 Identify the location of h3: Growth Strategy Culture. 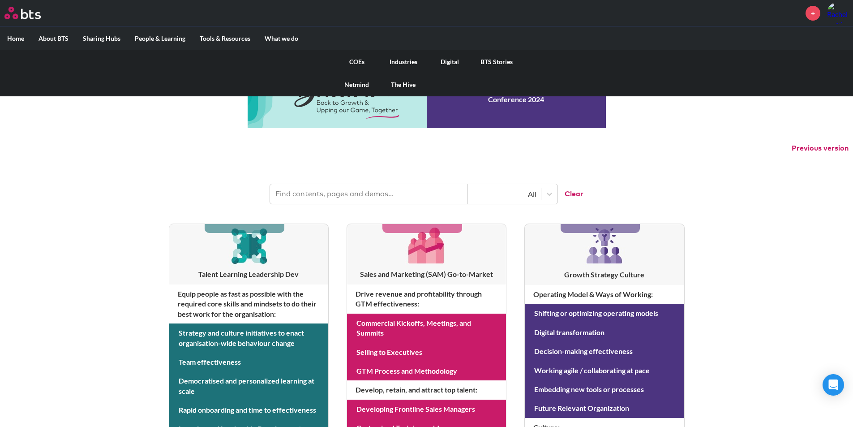
(604, 275).